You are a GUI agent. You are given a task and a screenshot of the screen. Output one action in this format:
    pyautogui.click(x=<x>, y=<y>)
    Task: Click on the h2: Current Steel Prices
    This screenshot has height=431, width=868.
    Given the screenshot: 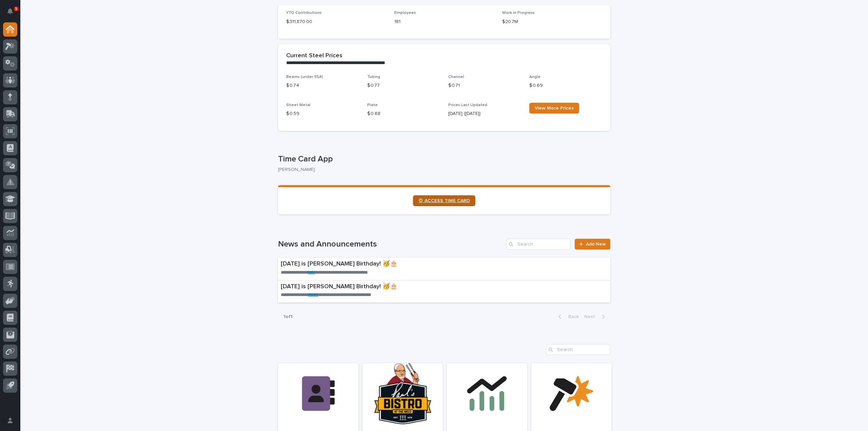 What is the action you would take?
    pyautogui.click(x=315, y=56)
    